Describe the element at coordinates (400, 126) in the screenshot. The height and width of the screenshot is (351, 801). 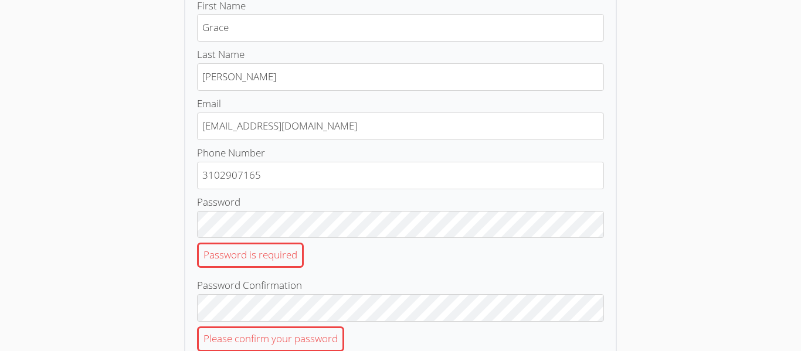
I see `input: Email` at that location.